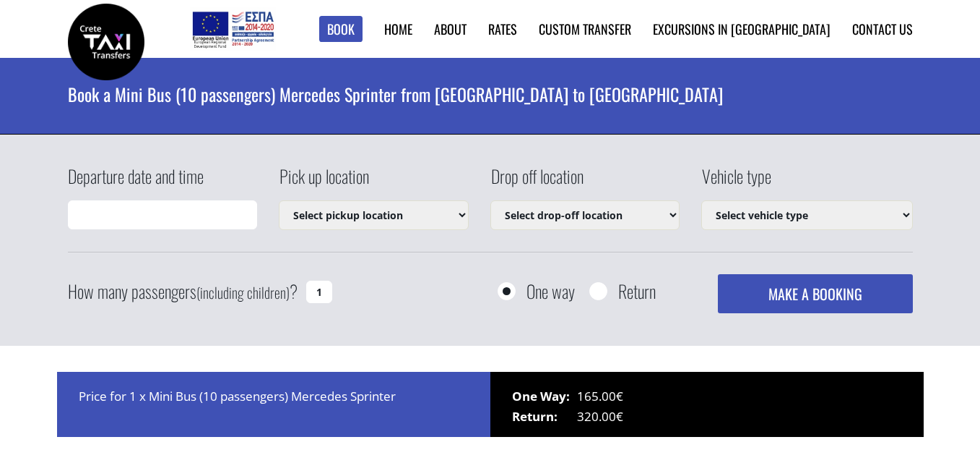 Image resolution: width=980 pixels, height=471 pixels. Describe the element at coordinates (398, 29) in the screenshot. I see `a: Home` at that location.